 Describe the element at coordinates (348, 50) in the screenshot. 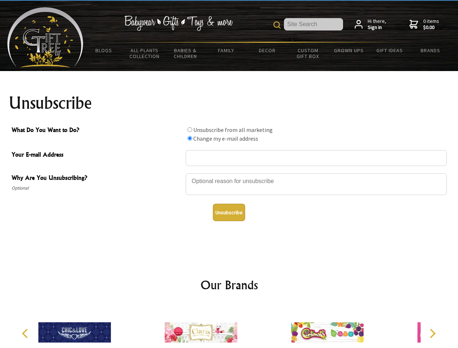

I see `a: Grown Ups` at that location.